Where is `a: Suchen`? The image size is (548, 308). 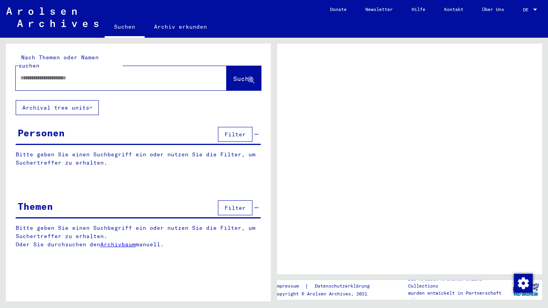 a: Suchen is located at coordinates (125, 27).